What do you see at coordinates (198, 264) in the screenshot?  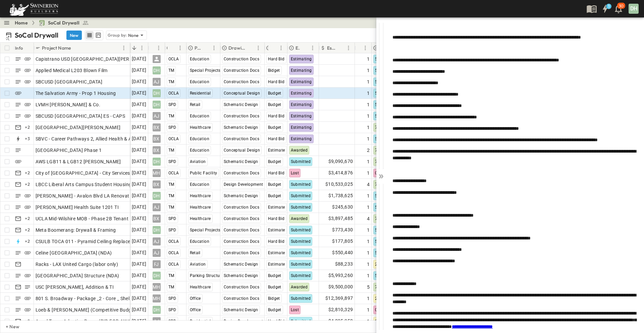 I see `span: Aviation` at bounding box center [198, 264].